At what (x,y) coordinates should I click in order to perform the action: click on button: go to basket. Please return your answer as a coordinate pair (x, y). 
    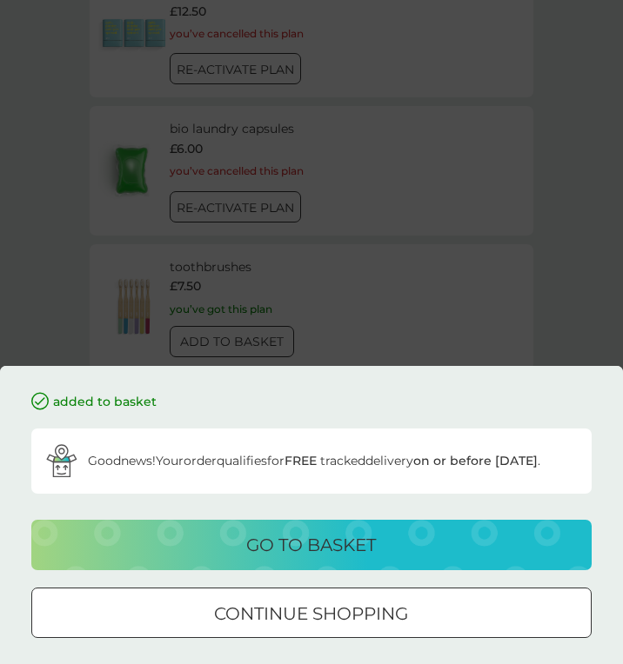
    Looking at the image, I should click on (311, 545).